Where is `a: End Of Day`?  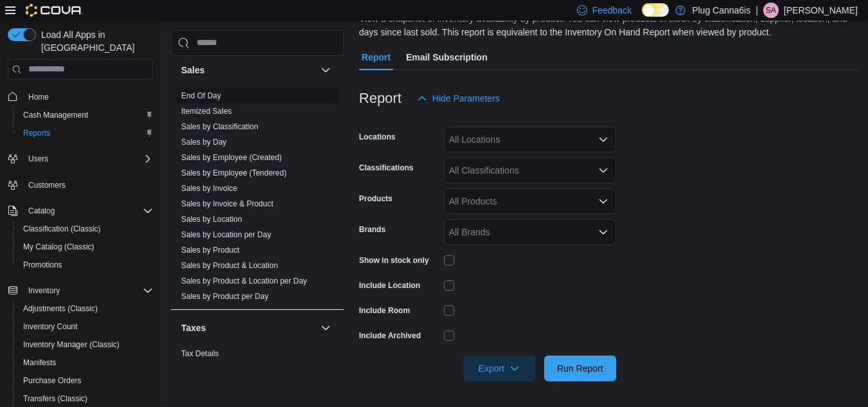 a: End Of Day is located at coordinates (201, 96).